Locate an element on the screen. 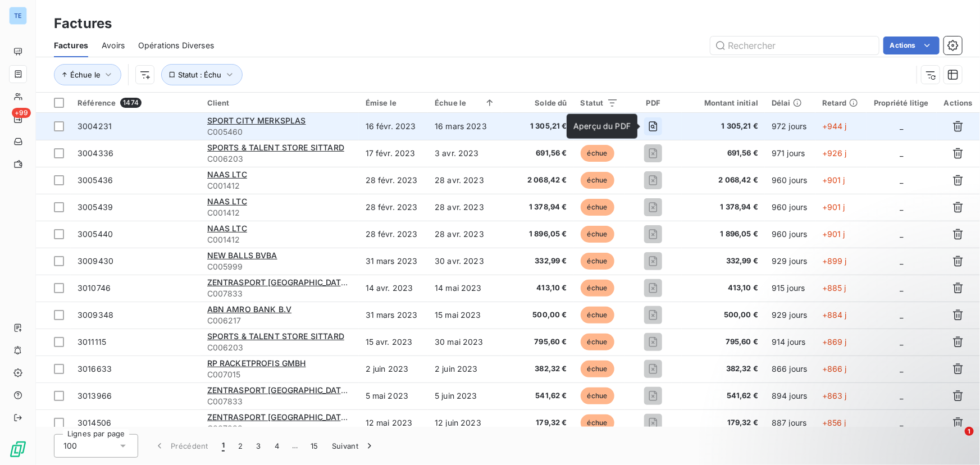 This screenshot has height=465, width=980. span: 100 is located at coordinates (70, 446).